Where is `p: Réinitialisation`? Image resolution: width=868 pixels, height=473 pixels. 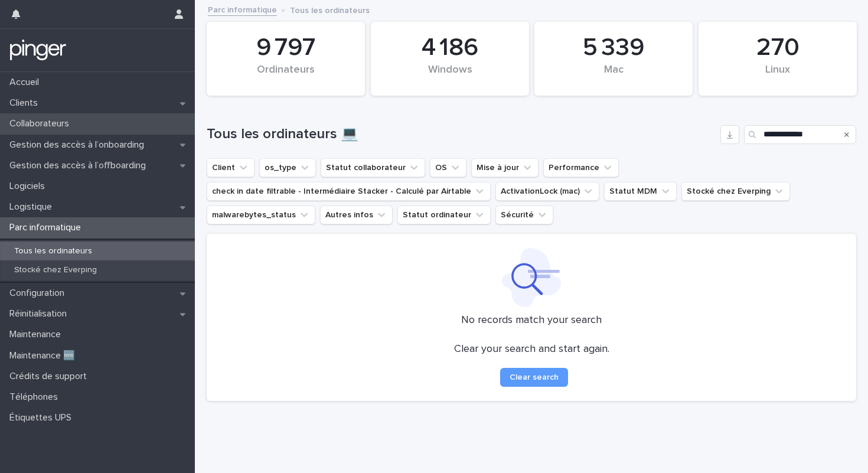 p: Réinitialisation is located at coordinates (40, 313).